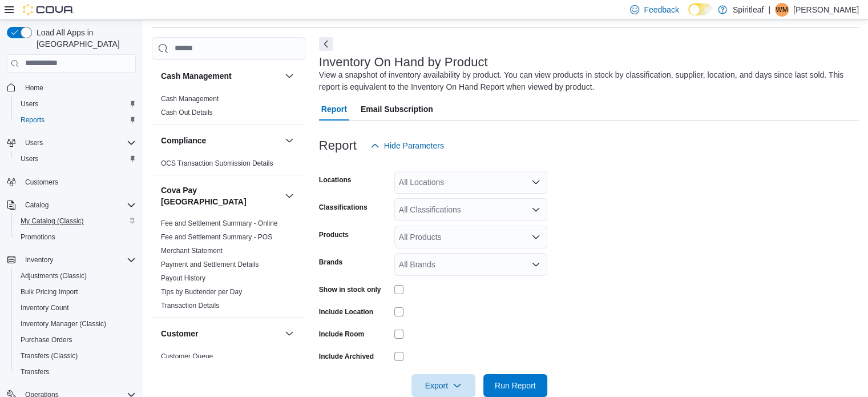 Image resolution: width=868 pixels, height=397 pixels. What do you see at coordinates (190, 306) in the screenshot?
I see `span: Transaction Details` at bounding box center [190, 306].